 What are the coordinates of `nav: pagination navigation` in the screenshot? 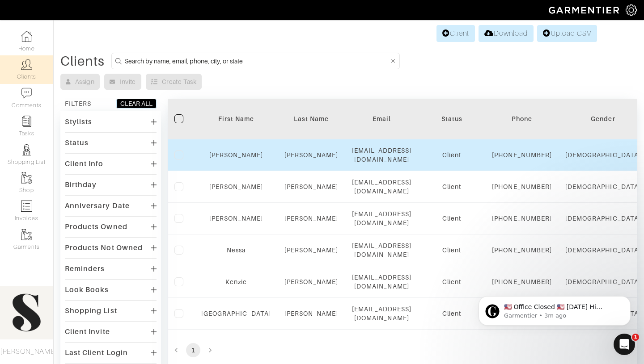 It's located at (402, 350).